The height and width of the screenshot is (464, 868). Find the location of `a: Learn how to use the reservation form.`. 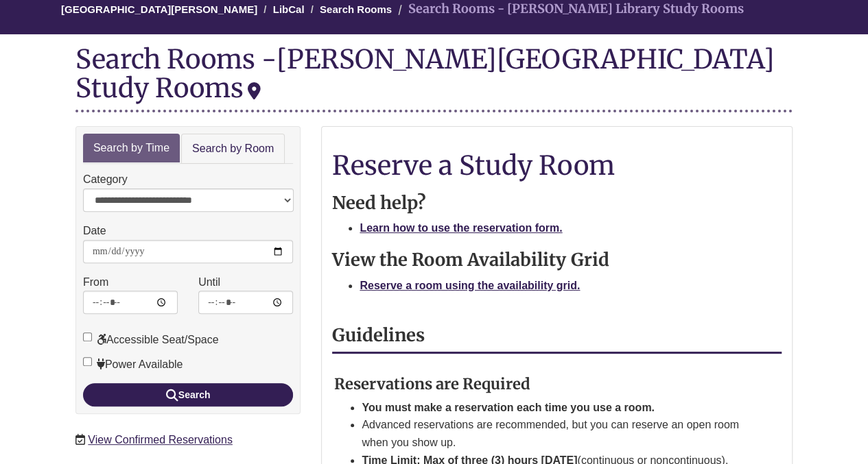

a: Learn how to use the reservation form. is located at coordinates (460, 228).